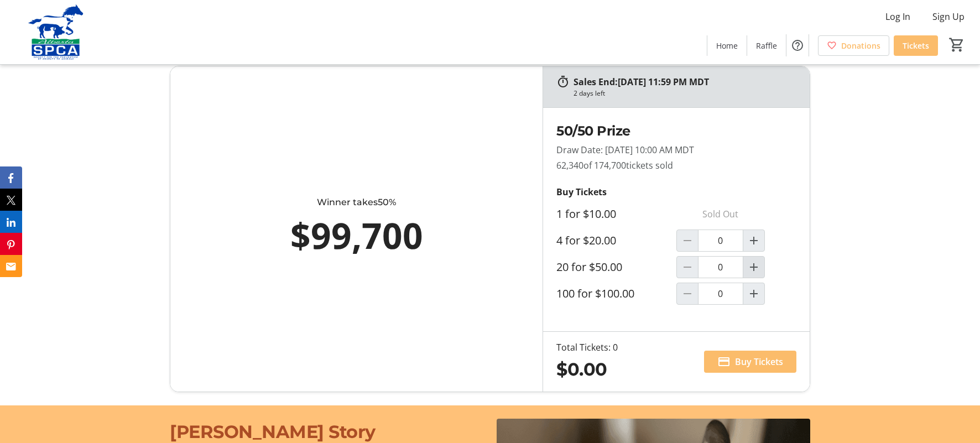 The image size is (980, 443). What do you see at coordinates (595, 82) in the screenshot?
I see `span: Sales End:` at bounding box center [595, 82].